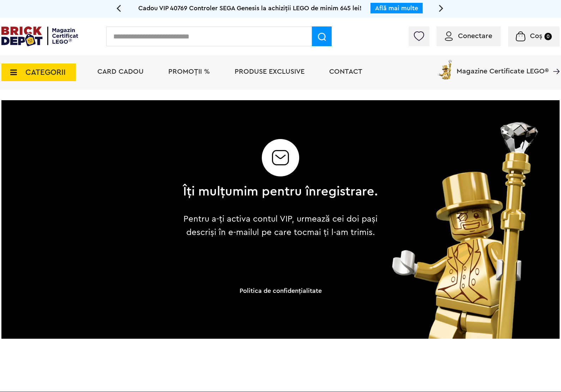 Image resolution: width=561 pixels, height=392 pixels. Describe the element at coordinates (280, 291) in the screenshot. I see `a: Politica de confidenţialitate` at that location.